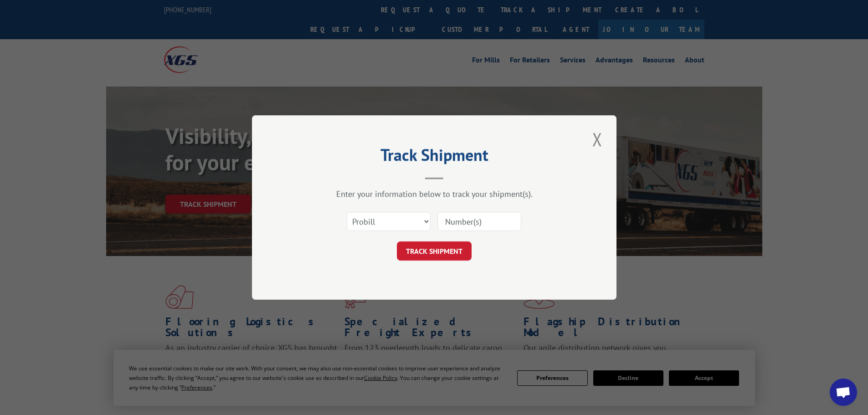 Image resolution: width=868 pixels, height=415 pixels. What do you see at coordinates (434, 157) in the screenshot?
I see `h2: Track Shipment` at bounding box center [434, 157].